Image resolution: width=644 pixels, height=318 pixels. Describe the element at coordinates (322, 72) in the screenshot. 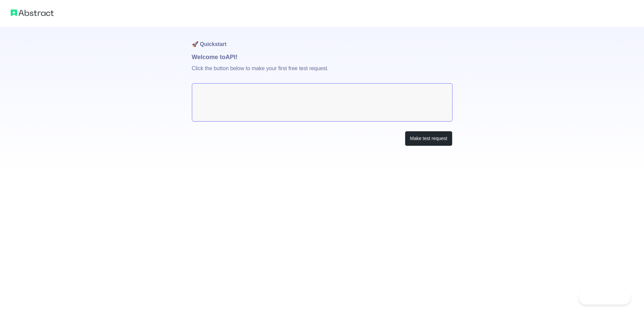

I see `p: Click the button below to make your first free test request.` at that location.